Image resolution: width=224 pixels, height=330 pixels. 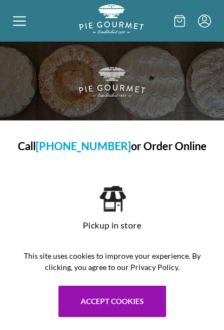 What do you see at coordinates (111, 30) in the screenshot?
I see `a: Logo` at bounding box center [111, 30].